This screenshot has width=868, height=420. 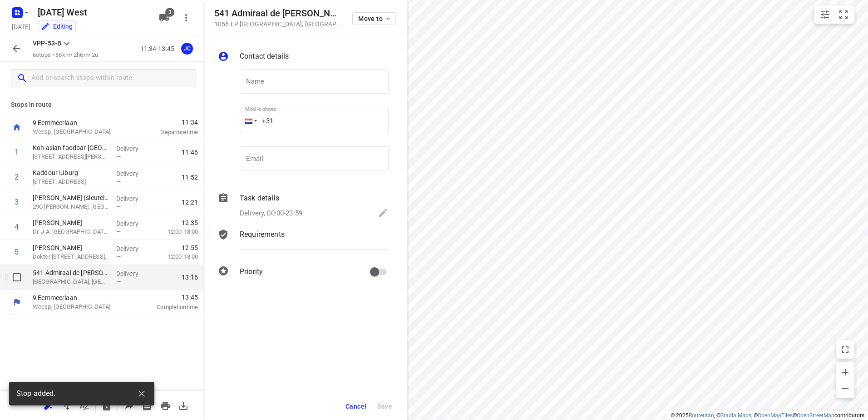 What do you see at coordinates (190, 152) in the screenshot?
I see `span: 11:46` at bounding box center [190, 152].